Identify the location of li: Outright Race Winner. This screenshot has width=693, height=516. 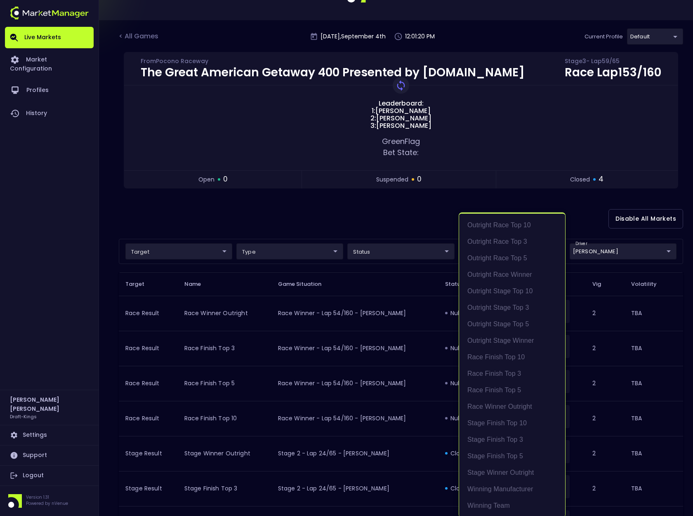
(512, 275).